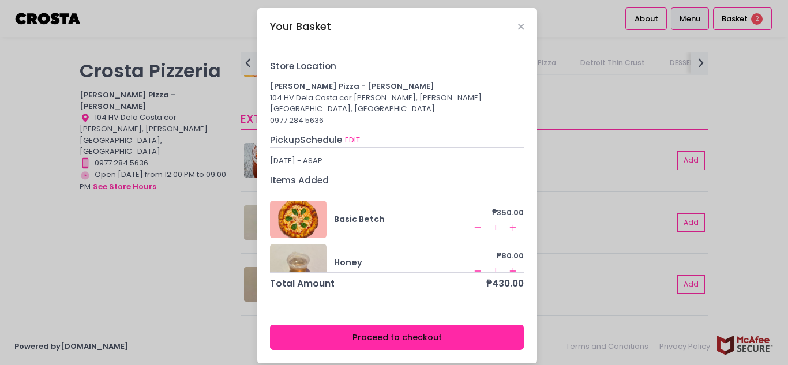 This screenshot has width=788, height=365. I want to click on div: ₱350.00, so click(497, 213).